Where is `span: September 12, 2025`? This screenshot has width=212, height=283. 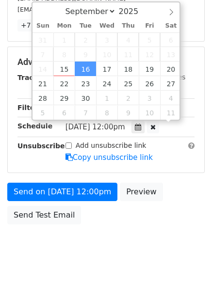
span: September 12, 2025 is located at coordinates (149, 54).